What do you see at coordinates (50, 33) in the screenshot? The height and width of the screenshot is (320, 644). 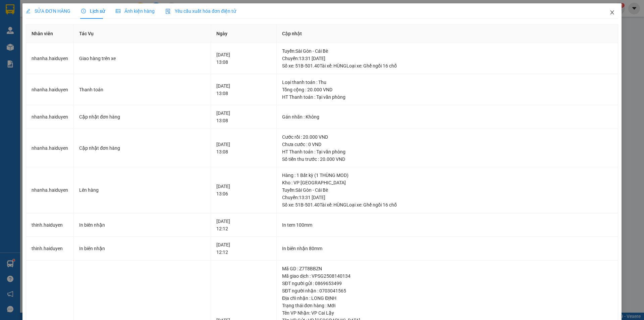 I see `th: Nhân viên` at bounding box center [50, 33].